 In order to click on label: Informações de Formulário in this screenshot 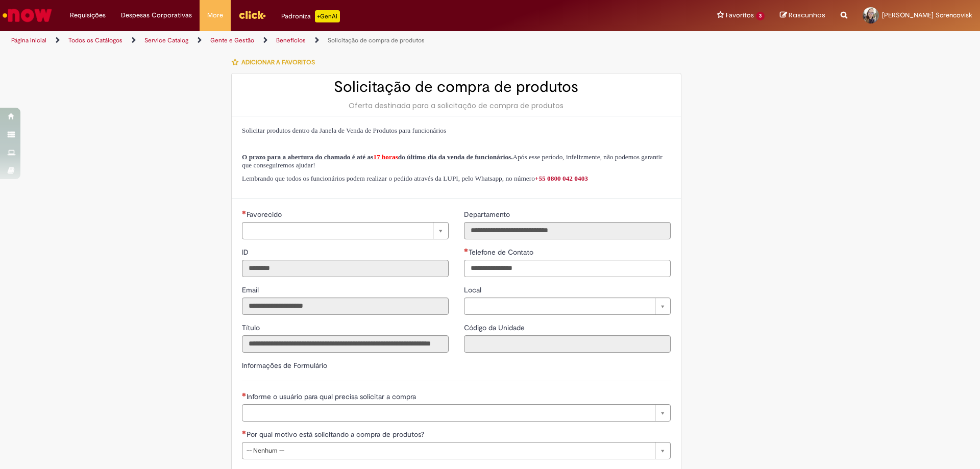, I will do `click(284, 366)`.